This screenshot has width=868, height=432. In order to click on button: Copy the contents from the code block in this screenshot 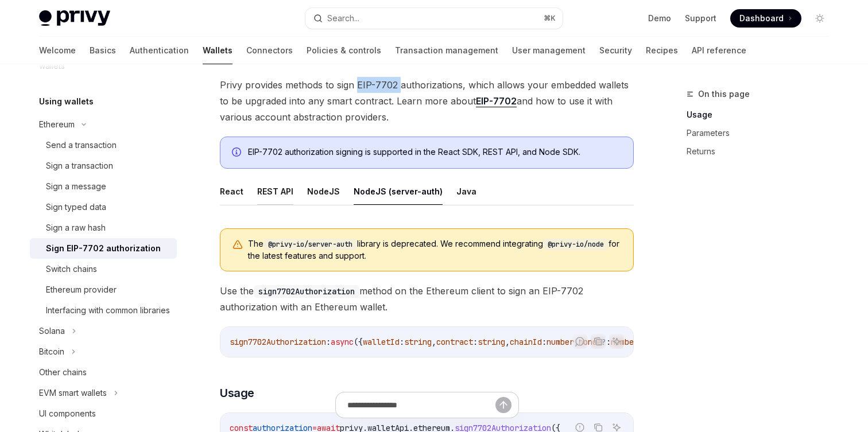, I will do `click(598, 342)`.